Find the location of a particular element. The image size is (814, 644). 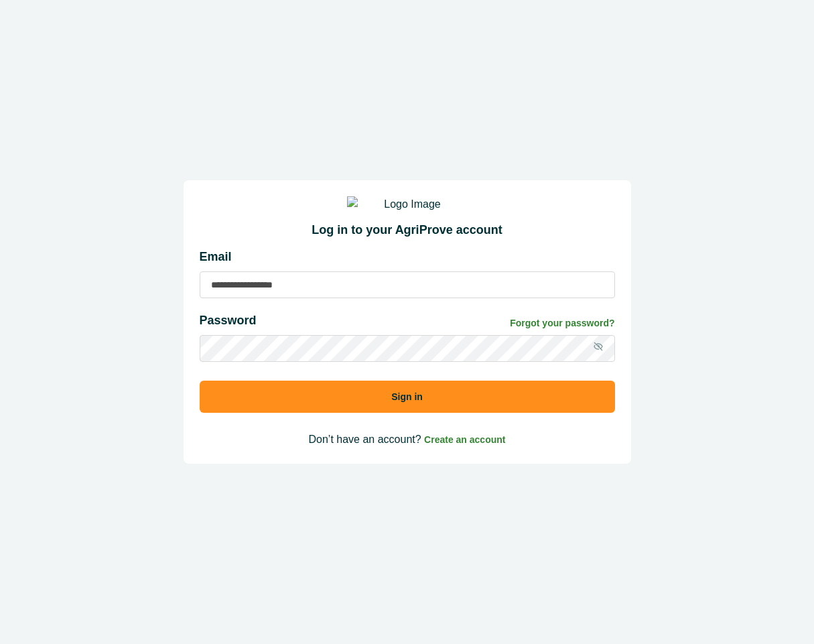

span: Forgot your password? is located at coordinates (562, 323).